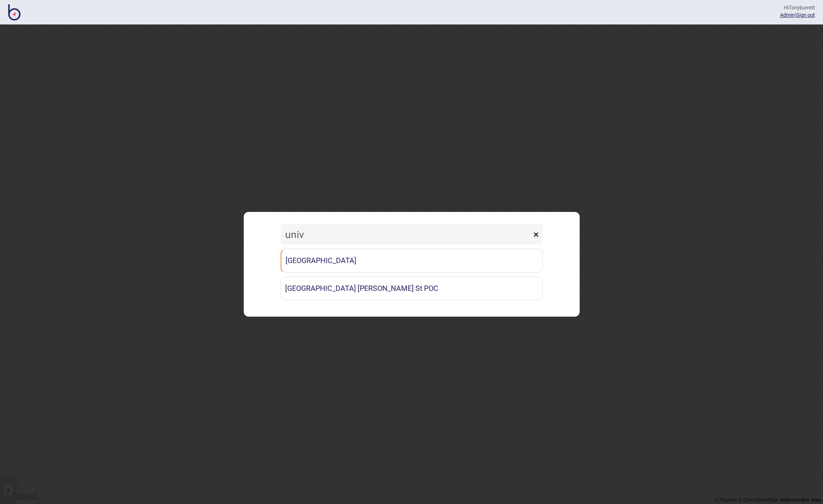 The height and width of the screenshot is (504, 823). I want to click on input: Search locations by tag + name, so click(406, 234).